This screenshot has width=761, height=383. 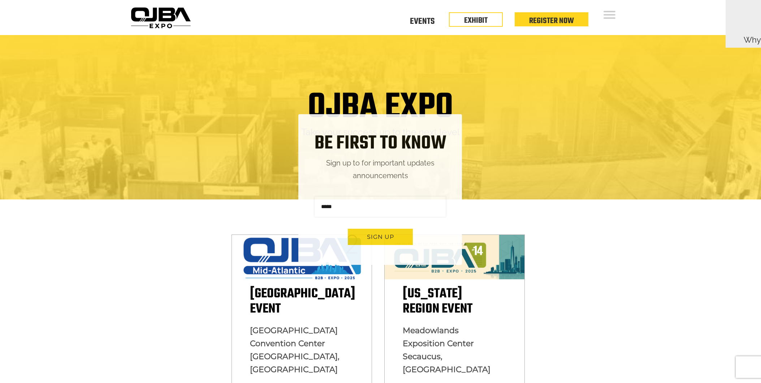 What do you see at coordinates (476, 21) in the screenshot?
I see `a: EXHIBIT` at bounding box center [476, 21].